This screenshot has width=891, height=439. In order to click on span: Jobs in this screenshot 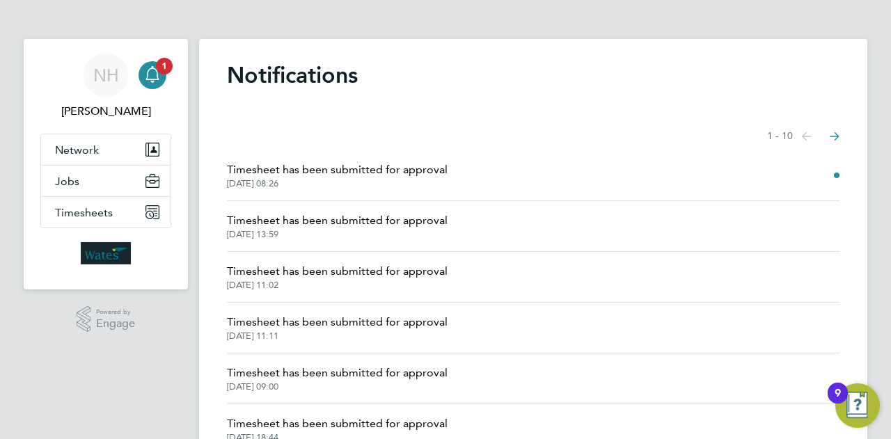, I will do `click(67, 181)`.